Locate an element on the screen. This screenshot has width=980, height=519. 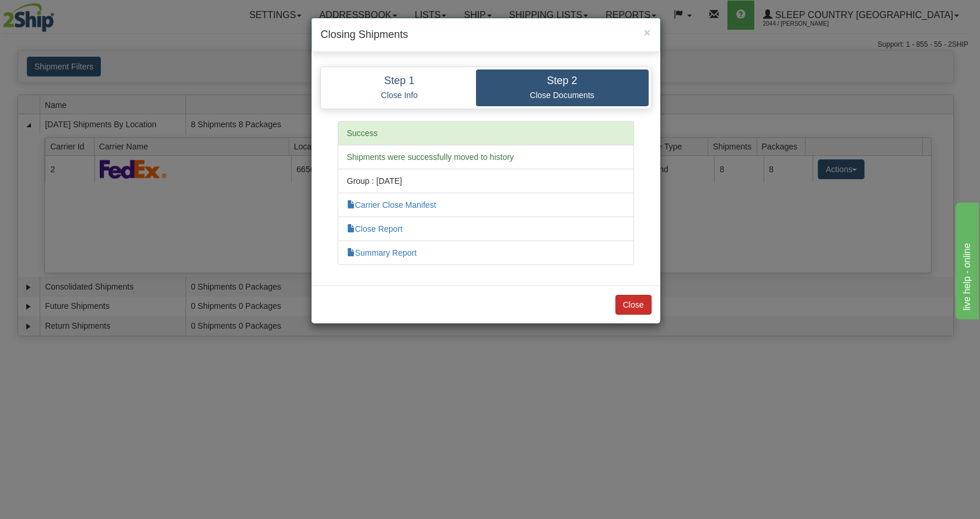
p: Close Documents is located at coordinates (563, 95).